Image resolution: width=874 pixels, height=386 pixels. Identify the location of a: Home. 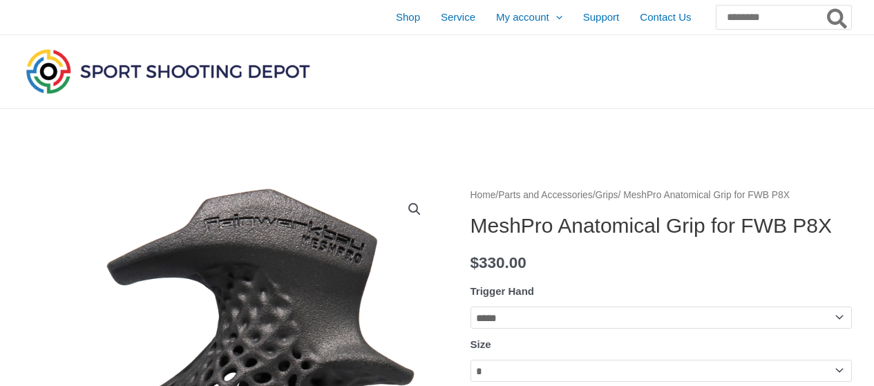
(483, 195).